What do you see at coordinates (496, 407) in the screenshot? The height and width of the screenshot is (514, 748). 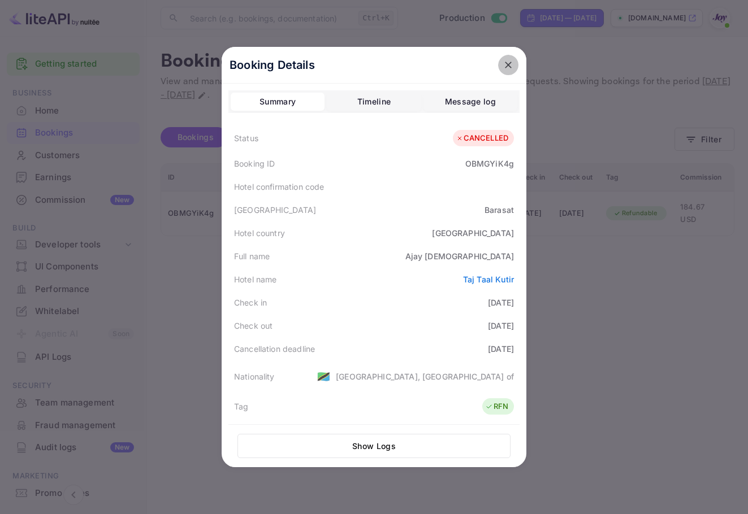 I see `div: RFN` at bounding box center [496, 407].